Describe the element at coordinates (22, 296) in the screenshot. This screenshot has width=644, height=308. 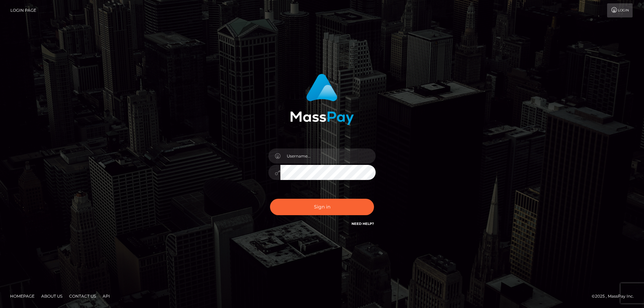
I see `a: Homepage` at that location.